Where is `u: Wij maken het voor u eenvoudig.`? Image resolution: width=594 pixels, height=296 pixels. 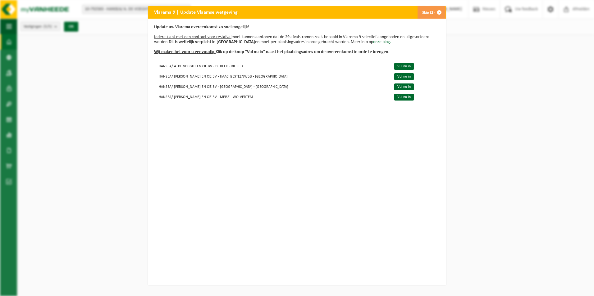 u: Wij maken het voor u eenvoudig. is located at coordinates (185, 52).